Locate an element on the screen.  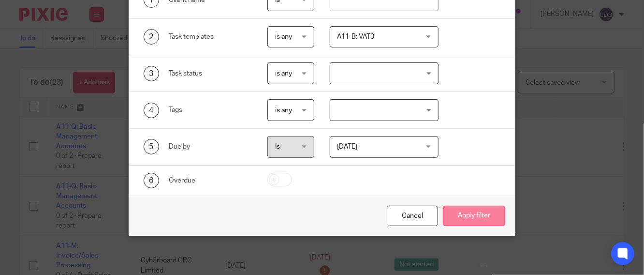
div: 5 is located at coordinates (151, 147).